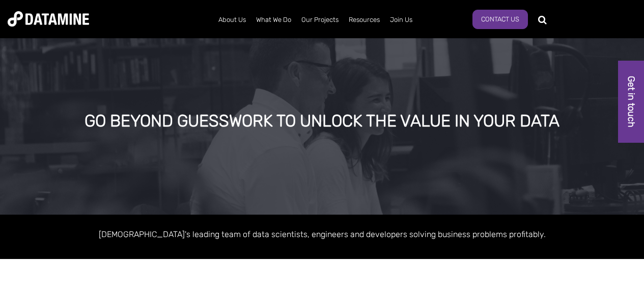 Image resolution: width=644 pixels, height=285 pixels. I want to click on a: Resources, so click(364, 20).